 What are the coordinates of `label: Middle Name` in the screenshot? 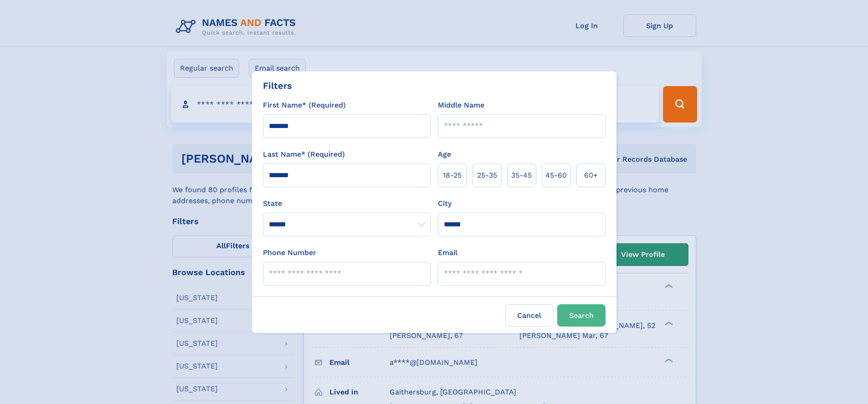 It's located at (461, 105).